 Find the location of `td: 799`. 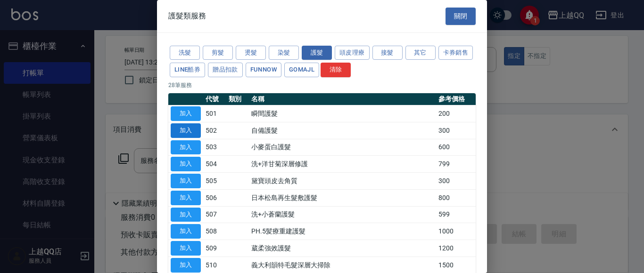

td: 799 is located at coordinates (456, 164).